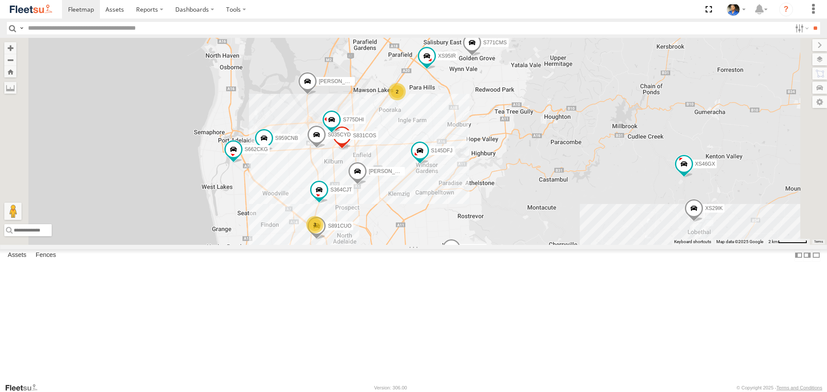  I want to click on button: Zoom Home, so click(10, 71).